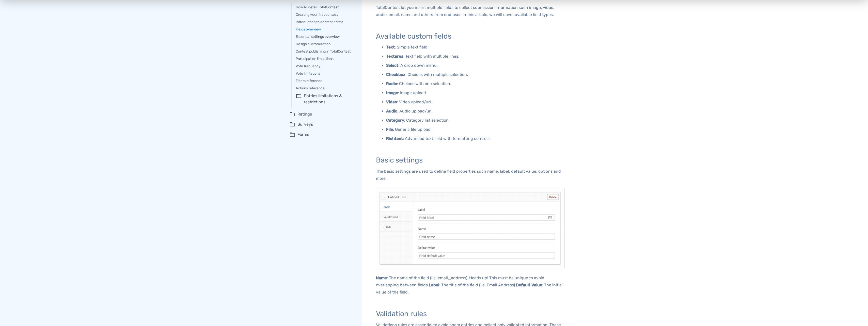 The height and width of the screenshot is (326, 868). Describe the element at coordinates (470, 228) in the screenshot. I see `img: Custom field basic settings` at that location.